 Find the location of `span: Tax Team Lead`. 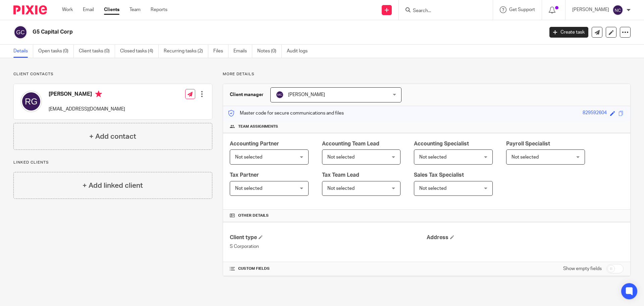

span: Tax Team Lead is located at coordinates (341, 175).